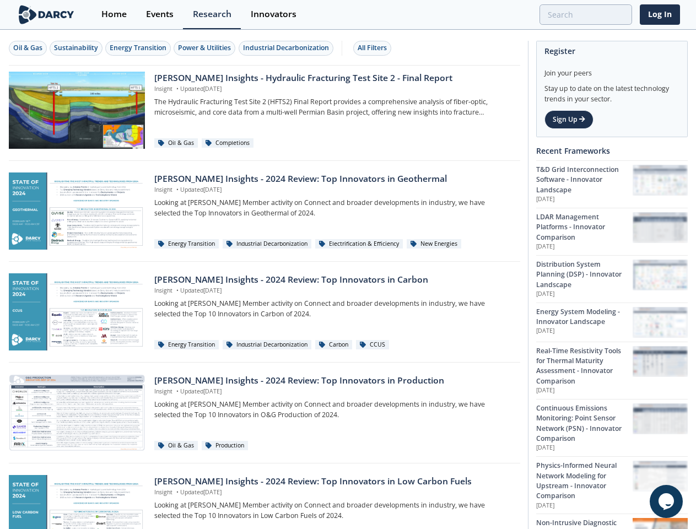  What do you see at coordinates (359, 244) in the screenshot?
I see `div: Electrification & Efficiency` at bounding box center [359, 244].